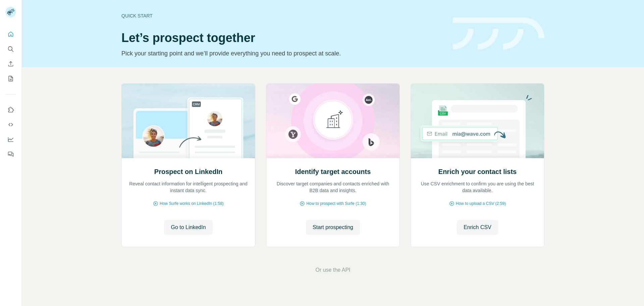  I want to click on span: How Surfe works on LinkedIn (1:58), so click(192, 204).